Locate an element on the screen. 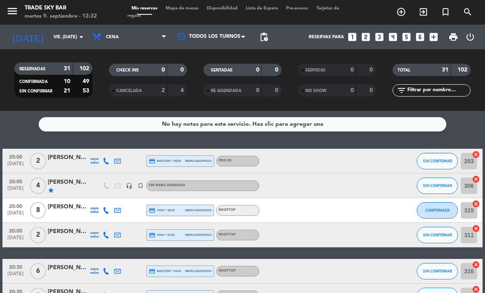 The height and width of the screenshot is (293, 485). span: SENTADAS is located at coordinates (221, 70).